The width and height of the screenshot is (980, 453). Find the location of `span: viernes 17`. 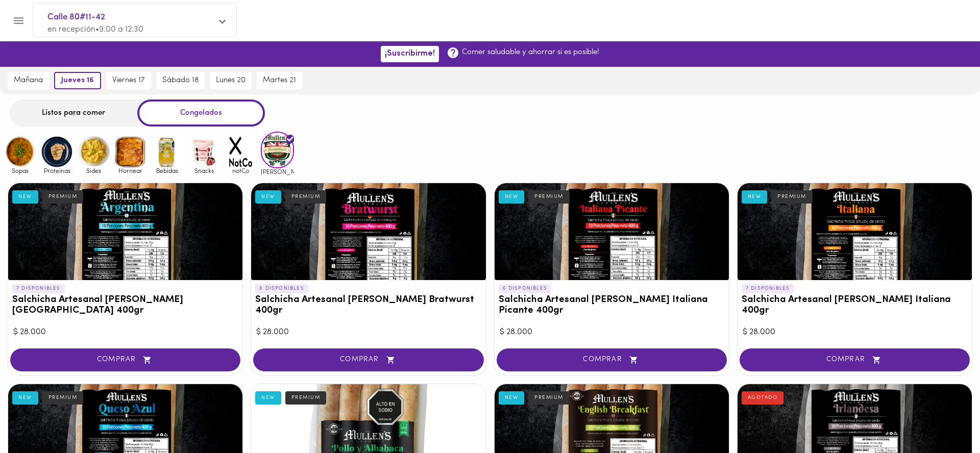

span: viernes 17 is located at coordinates (128, 80).